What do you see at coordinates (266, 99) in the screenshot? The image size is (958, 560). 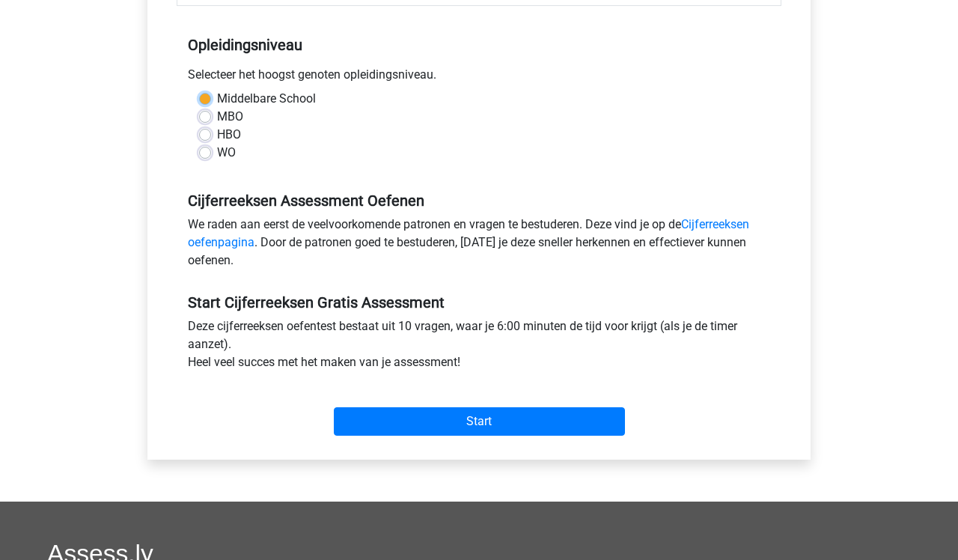 I see `label: Middelbare School` at bounding box center [266, 99].